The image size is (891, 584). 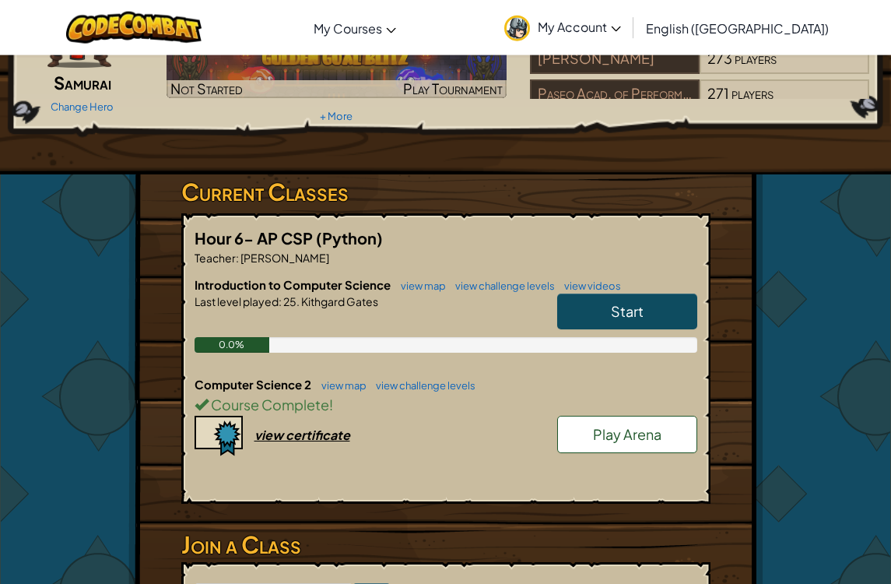 What do you see at coordinates (336, 68) in the screenshot?
I see `a: Not StartedPlay Tournament` at bounding box center [336, 68].